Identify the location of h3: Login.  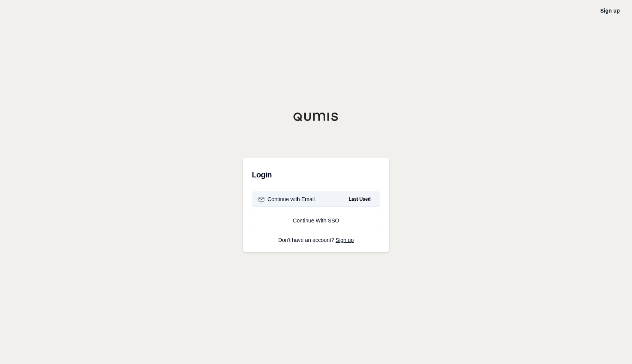
(316, 175).